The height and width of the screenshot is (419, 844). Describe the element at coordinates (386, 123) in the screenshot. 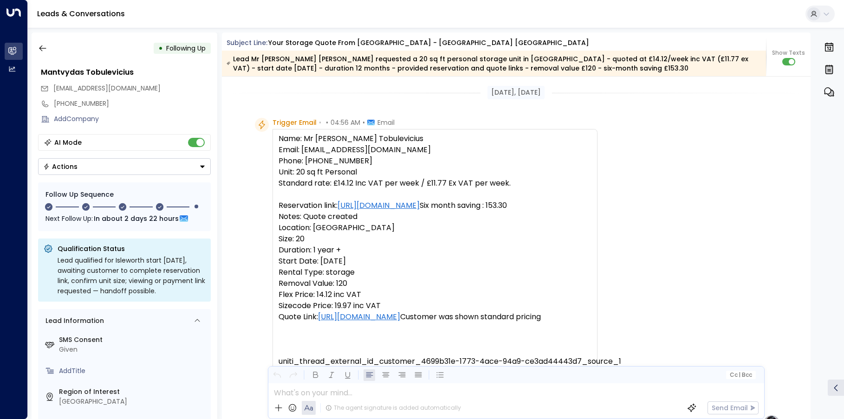

I see `span: Email` at that location.